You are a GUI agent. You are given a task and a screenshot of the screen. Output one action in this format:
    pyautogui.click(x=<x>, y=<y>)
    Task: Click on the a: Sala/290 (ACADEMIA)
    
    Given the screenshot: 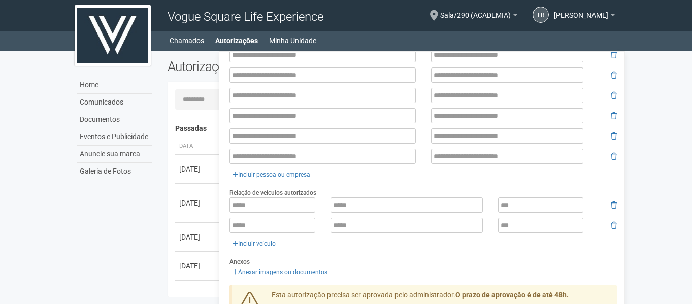 What is the action you would take?
    pyautogui.click(x=479, y=17)
    